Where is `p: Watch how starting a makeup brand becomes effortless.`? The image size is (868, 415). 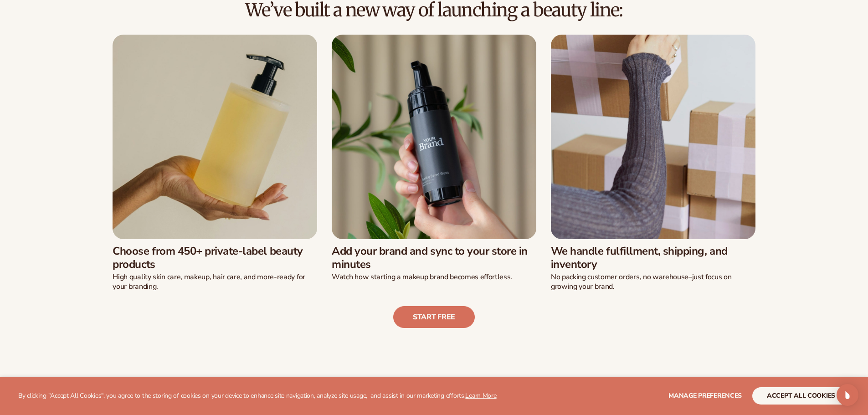
p: Watch how starting a makeup brand becomes effortless. is located at coordinates (434, 277).